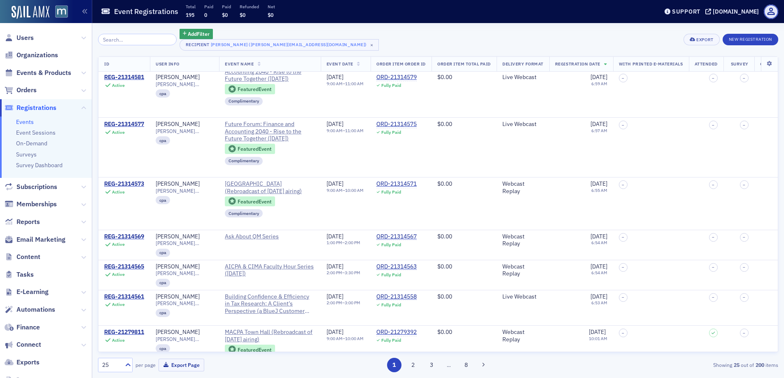  Describe the element at coordinates (32, 143) in the screenshot. I see `a: On-Demand` at that location.